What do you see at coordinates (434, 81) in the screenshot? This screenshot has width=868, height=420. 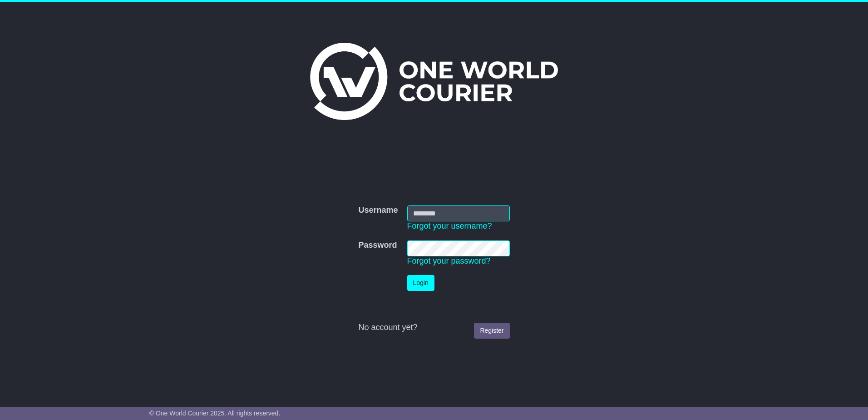 I see `img: One World` at bounding box center [434, 81].